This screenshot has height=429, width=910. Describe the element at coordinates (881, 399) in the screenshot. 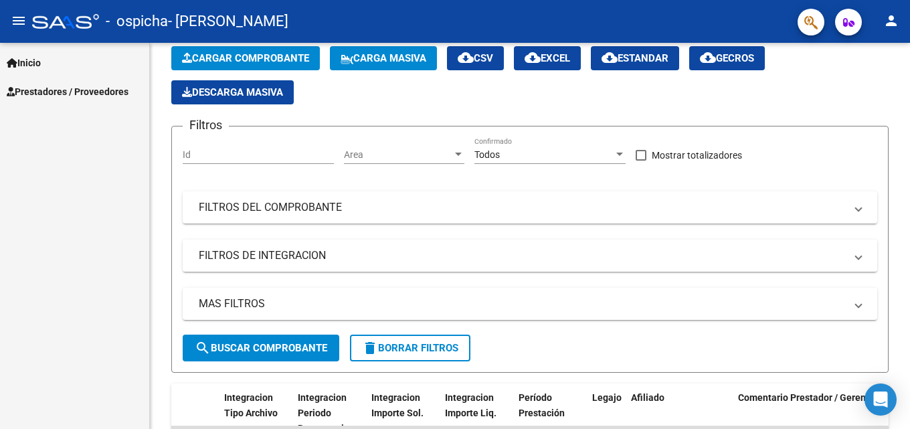

I see `div: Open Intercom Messenger` at that location.